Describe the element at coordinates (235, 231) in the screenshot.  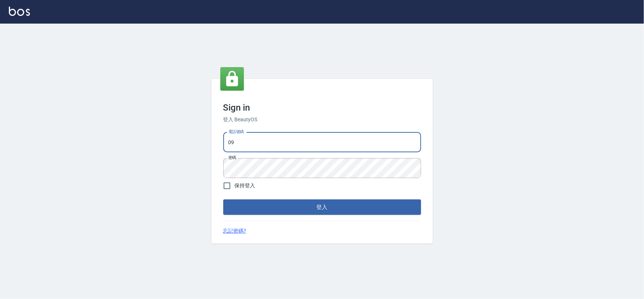
I see `a: 忘記密碼?` at that location.